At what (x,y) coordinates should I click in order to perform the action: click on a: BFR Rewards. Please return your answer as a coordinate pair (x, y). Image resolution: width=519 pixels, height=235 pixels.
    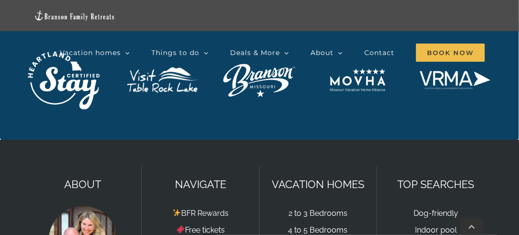
    Looking at the image, I should click on (200, 214).